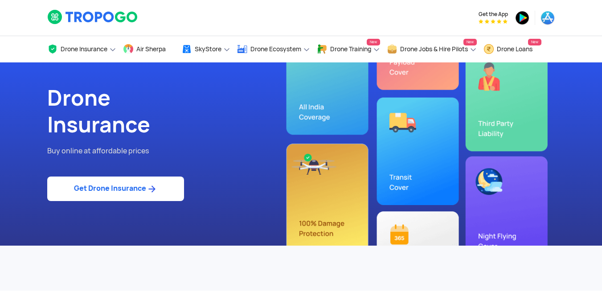 The width and height of the screenshot is (602, 296). Describe the element at coordinates (274, 49) in the screenshot. I see `a: Drone Ecosystem` at that location.